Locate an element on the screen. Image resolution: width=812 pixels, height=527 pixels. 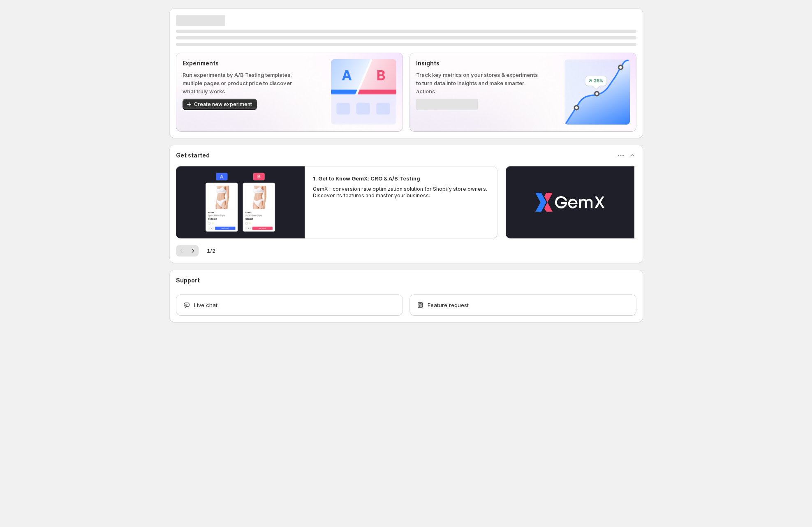
span: Create new experiment is located at coordinates (222, 104).